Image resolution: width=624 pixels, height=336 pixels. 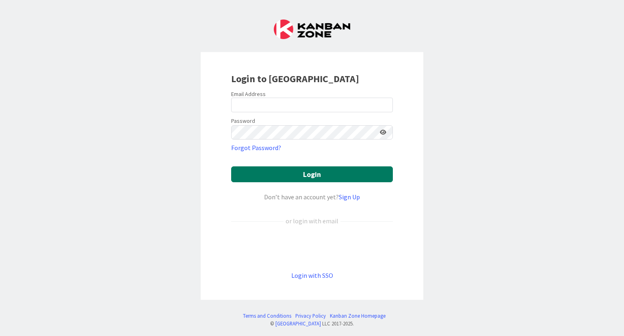 What do you see at coordinates (312, 323) in the screenshot?
I see `div: © LLC 2017- 2025 .` at bounding box center [312, 323].